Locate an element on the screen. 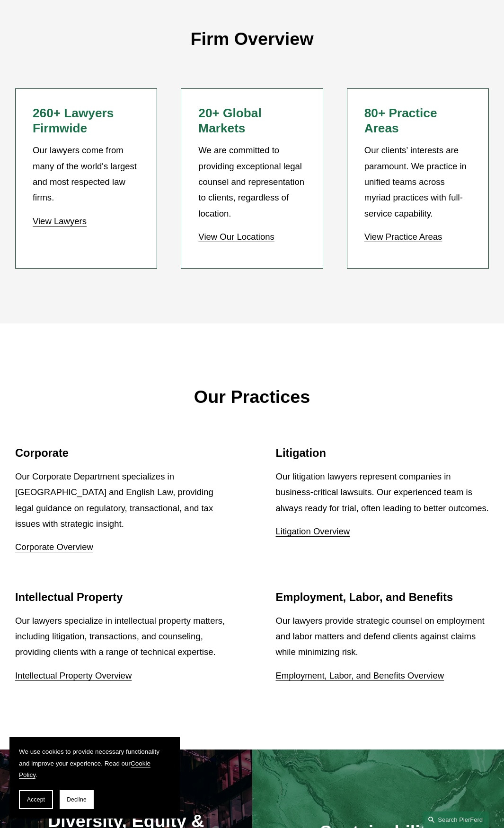 The image size is (504, 828). a: View Practice Areas is located at coordinates (403, 237).